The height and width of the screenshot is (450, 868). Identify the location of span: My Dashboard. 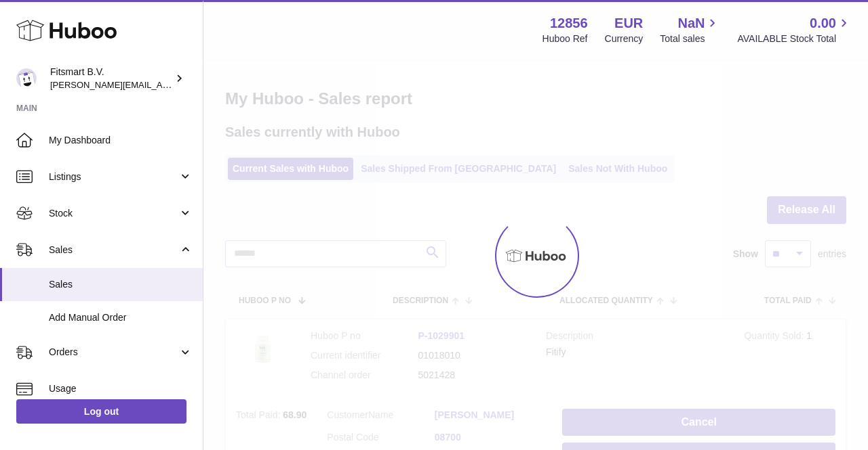
(121, 141).